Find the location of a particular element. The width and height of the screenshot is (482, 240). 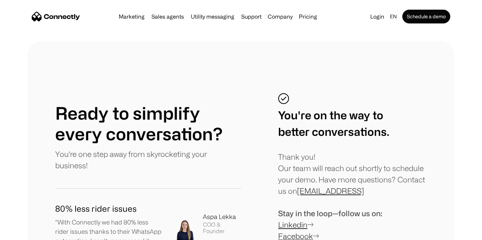

a: Linkedin is located at coordinates (292, 224).